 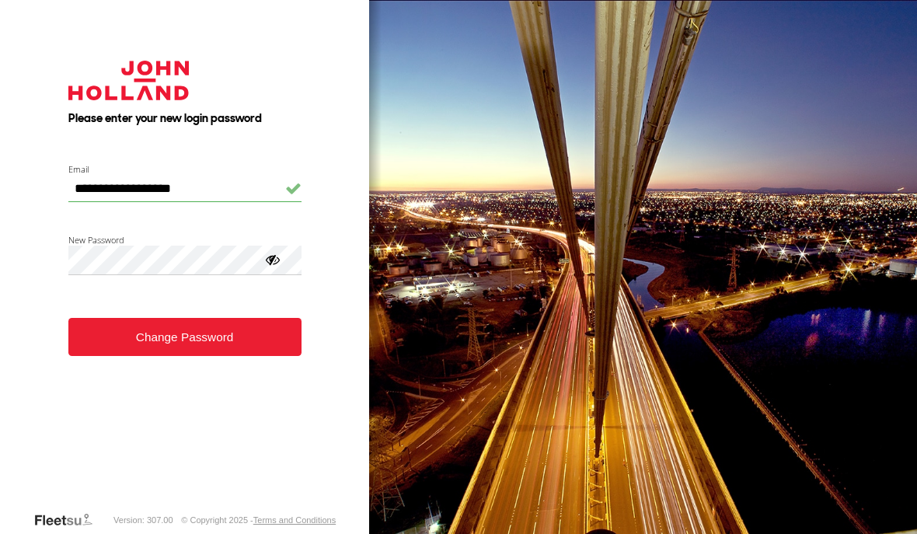 What do you see at coordinates (295, 520) in the screenshot?
I see `a: Terms and Conditions` at bounding box center [295, 520].